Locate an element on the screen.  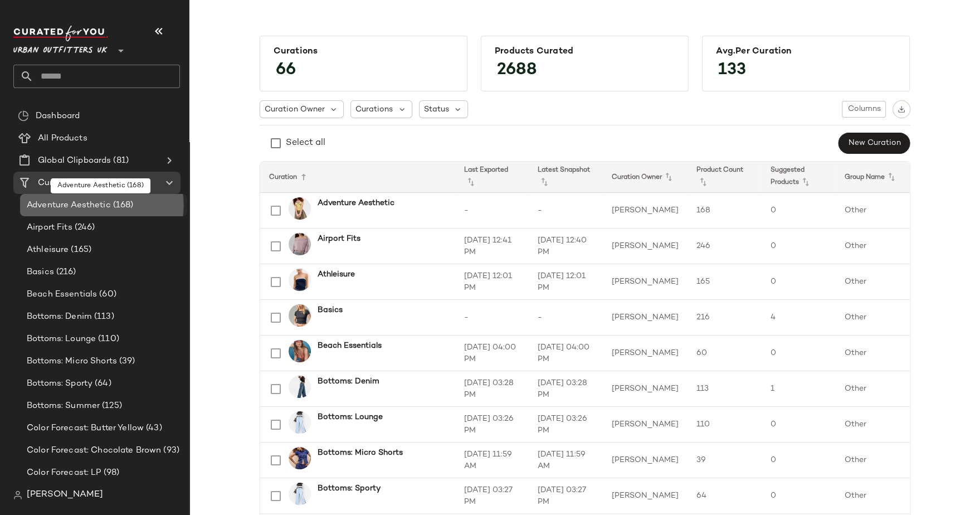
b: Airport Fits is located at coordinates (339, 238).